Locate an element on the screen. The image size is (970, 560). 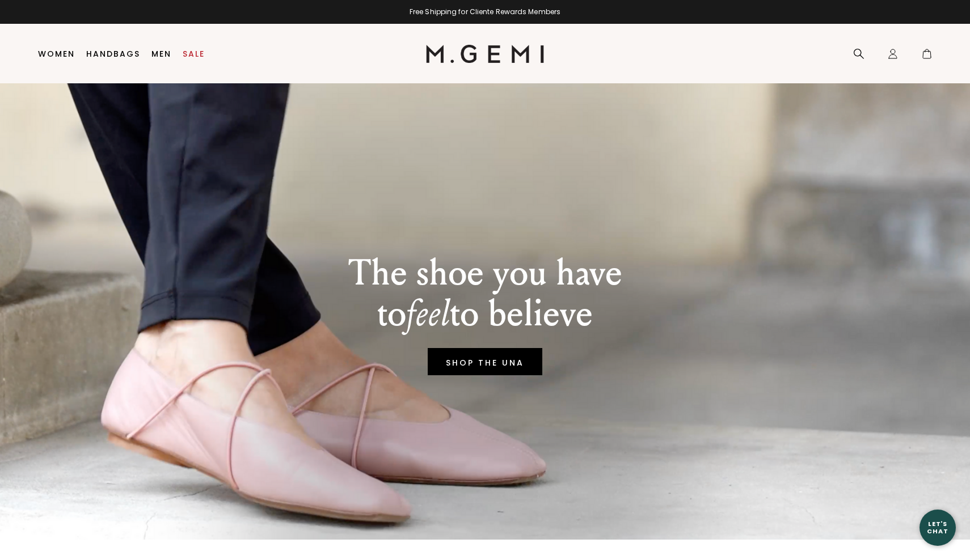
em: feel is located at coordinates (428, 314).